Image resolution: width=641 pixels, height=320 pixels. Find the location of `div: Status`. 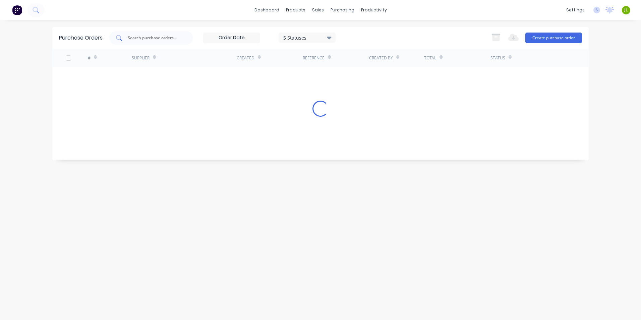

div: Status is located at coordinates (498, 58).